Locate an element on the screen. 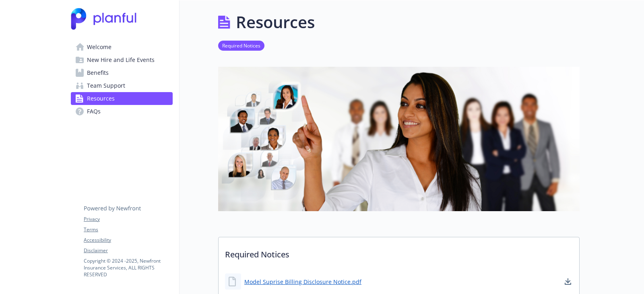 Image resolution: width=644 pixels, height=294 pixels. a: Model Suprise Billing Disclosure Notice.pdf is located at coordinates (303, 282).